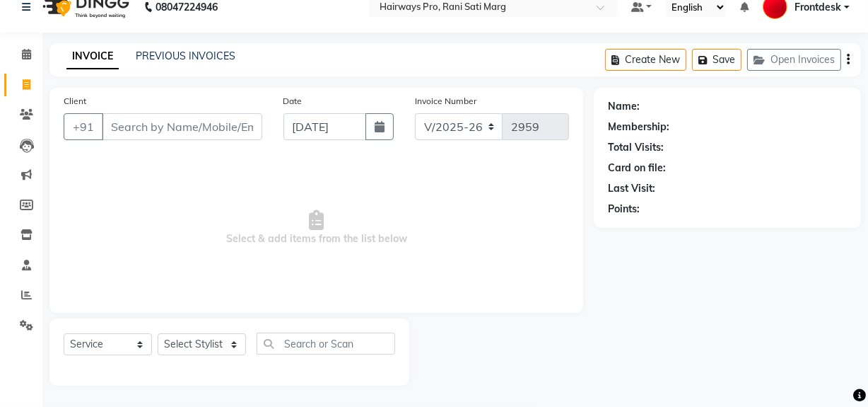 Image resolution: width=868 pixels, height=407 pixels. Describe the element at coordinates (92, 56) in the screenshot. I see `a: INVOICE` at that location.